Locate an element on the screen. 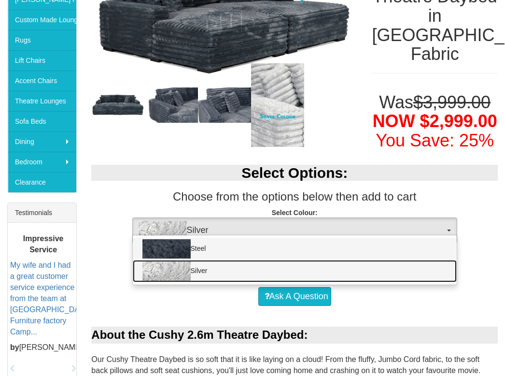  a: Rugs is located at coordinates (42, 40).